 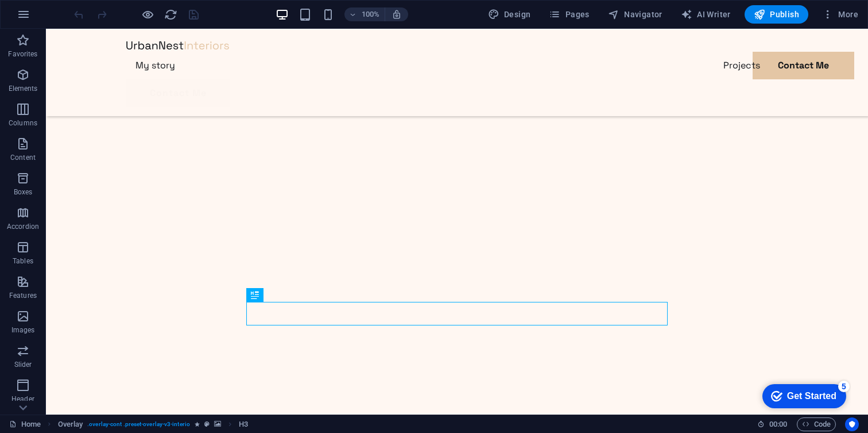 What do you see at coordinates (23, 364) in the screenshot?
I see `p: Slider` at bounding box center [23, 364].